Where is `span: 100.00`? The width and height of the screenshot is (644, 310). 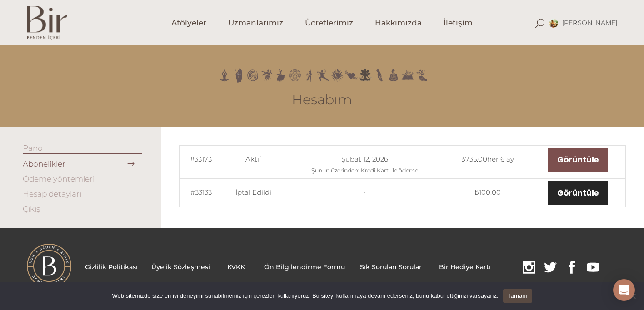
span: 100.00 is located at coordinates (488, 192).